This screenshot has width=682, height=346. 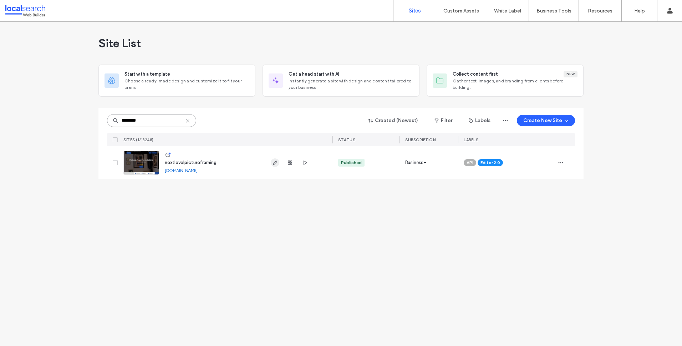 I want to click on label: Help, so click(x=640, y=11).